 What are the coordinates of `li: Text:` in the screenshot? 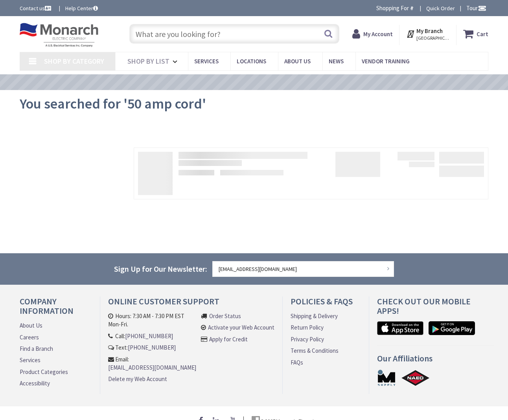 It's located at (153, 347).